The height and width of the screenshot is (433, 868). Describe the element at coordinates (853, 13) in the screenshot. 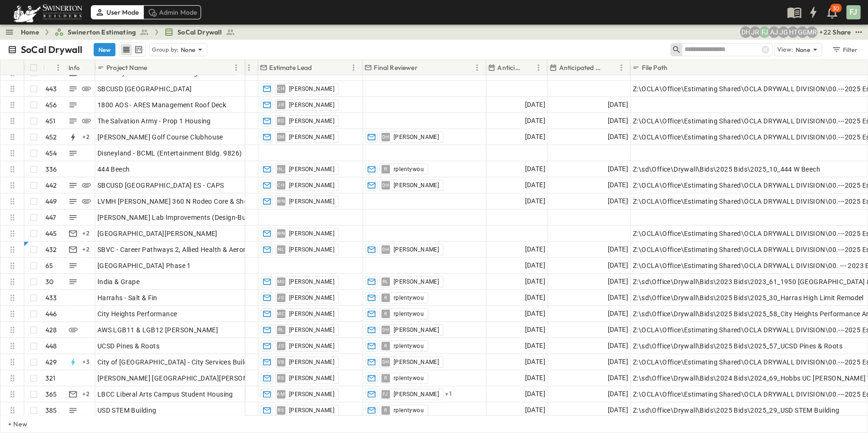

I see `button: FJ` at that location.